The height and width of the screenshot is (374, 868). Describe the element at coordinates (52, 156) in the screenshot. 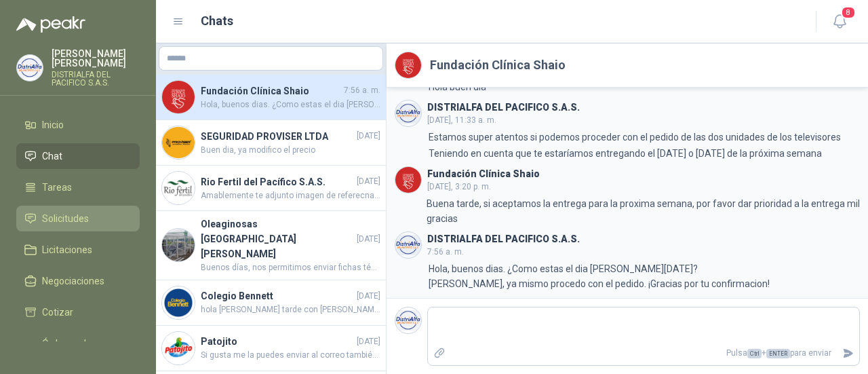

I see `span: Chat` at that location.